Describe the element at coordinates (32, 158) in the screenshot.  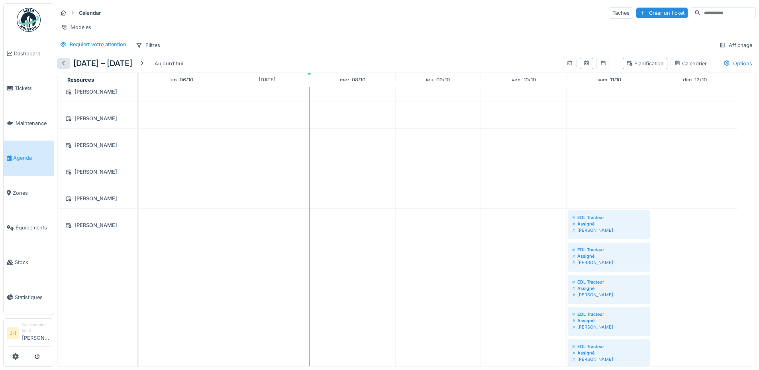
I see `span: Agenda` at that location.